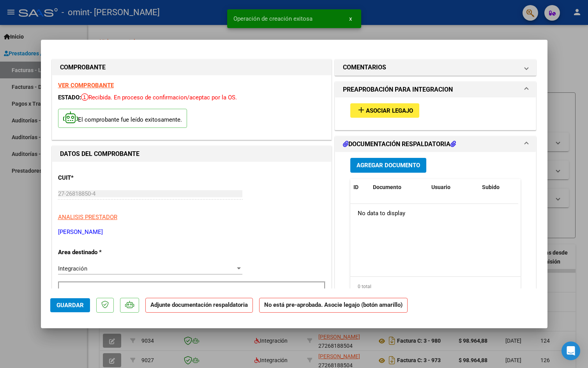 The height and width of the screenshot is (368, 588). Describe the element at coordinates (98, 178) in the screenshot. I see `p: CUIT` at that location.